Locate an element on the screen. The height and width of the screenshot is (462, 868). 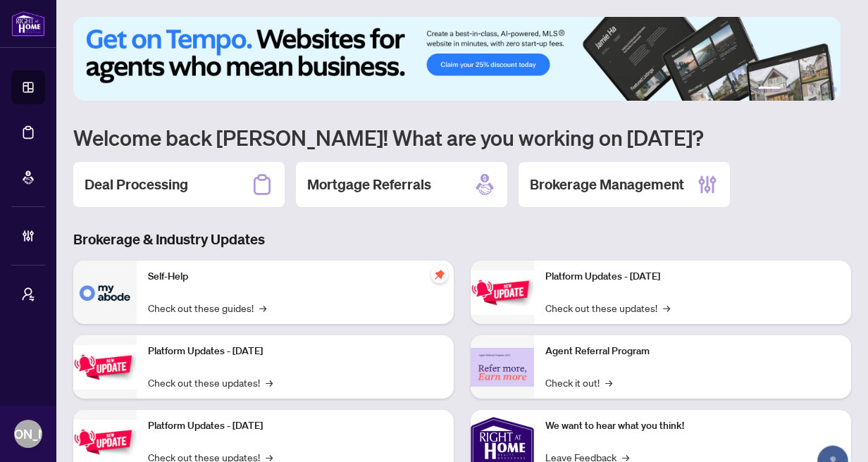
a: Check it out!→ is located at coordinates (579, 383).